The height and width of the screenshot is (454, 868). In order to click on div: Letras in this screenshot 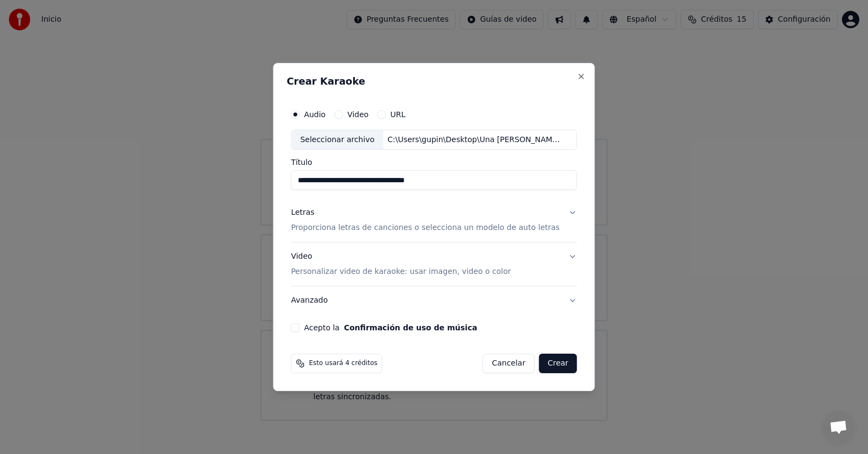, I will do `click(302, 213)`.